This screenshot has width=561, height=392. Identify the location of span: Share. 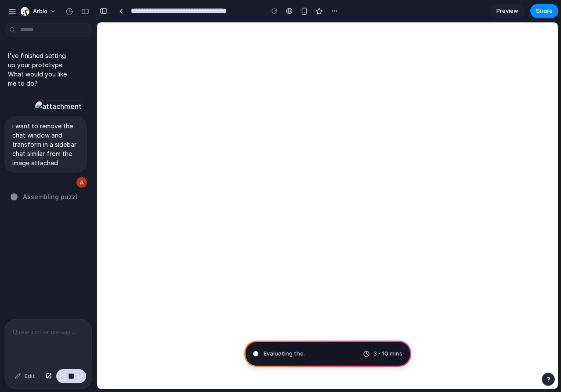
(544, 11).